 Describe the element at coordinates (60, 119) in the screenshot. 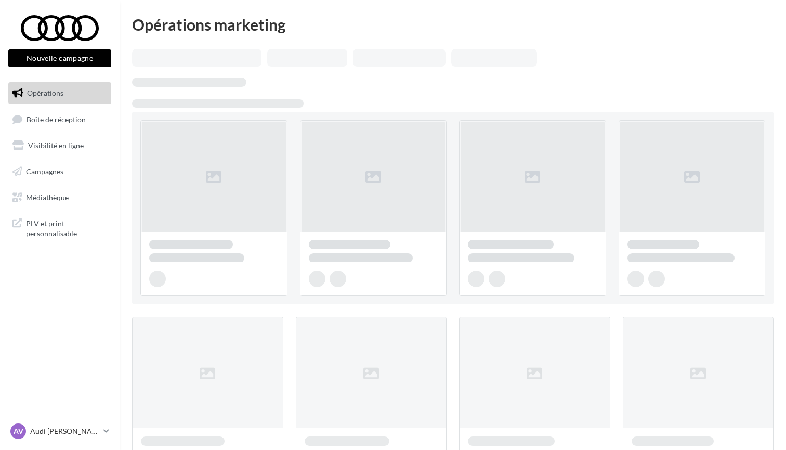

I see `a: Boîte de réception` at that location.